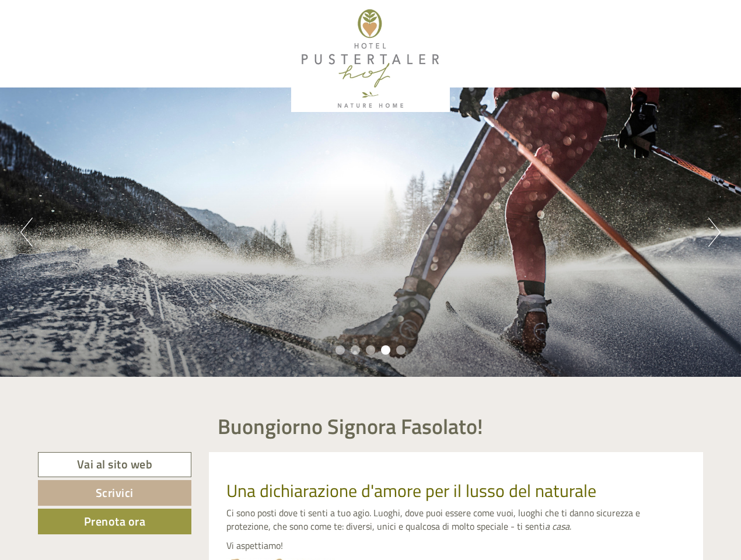 Image resolution: width=741 pixels, height=560 pixels. Describe the element at coordinates (547, 526) in the screenshot. I see `em: a` at that location.